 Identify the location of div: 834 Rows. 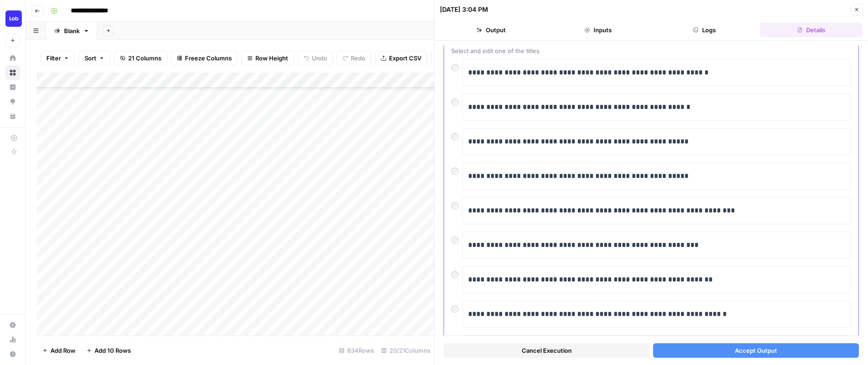
(357, 351).